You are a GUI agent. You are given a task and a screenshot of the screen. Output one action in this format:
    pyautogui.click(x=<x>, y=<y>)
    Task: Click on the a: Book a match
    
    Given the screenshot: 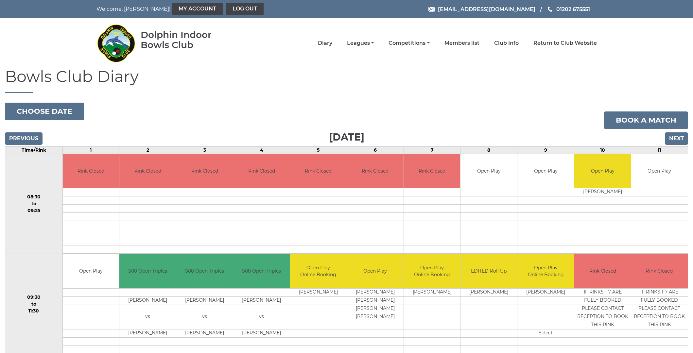 What is the action you would take?
    pyautogui.click(x=646, y=120)
    